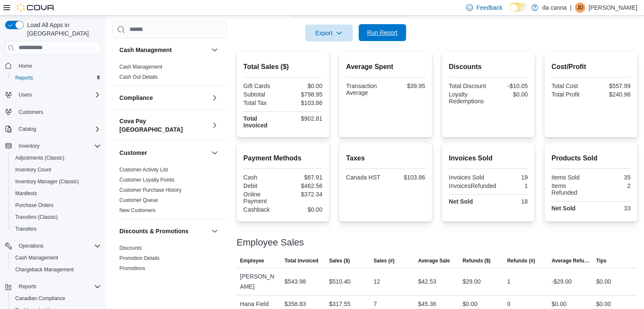 This screenshot has height=309, width=644. What do you see at coordinates (295, 304) in the screenshot?
I see `div: $358.83` at bounding box center [295, 304].